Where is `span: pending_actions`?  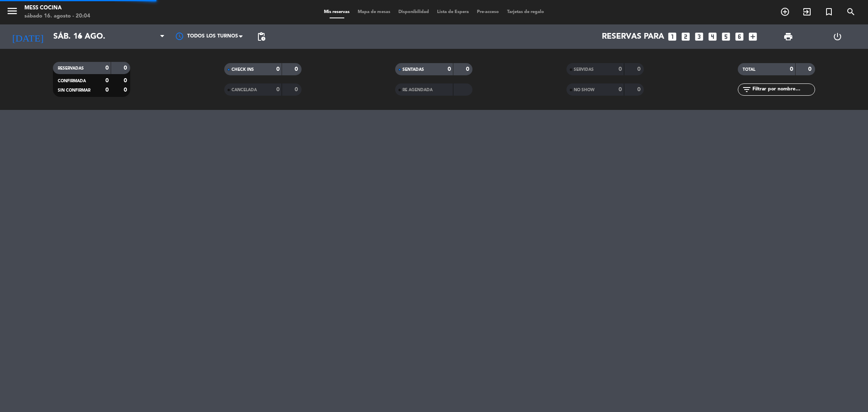 span: pending_actions is located at coordinates (261, 36).